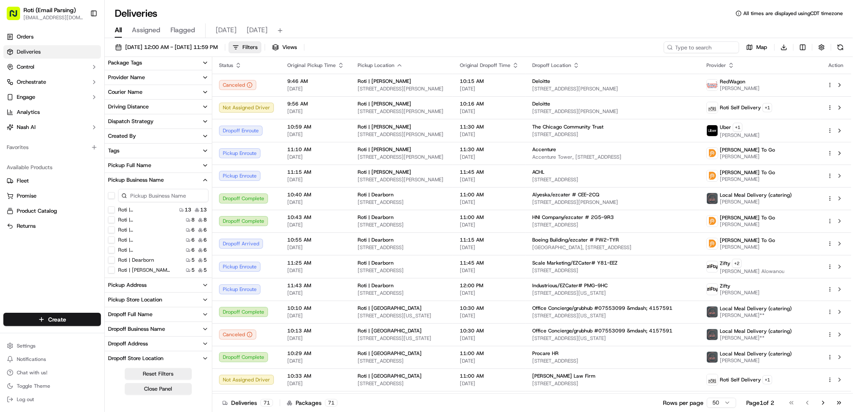 The width and height of the screenshot is (853, 412). I want to click on button: Pickup Full Name, so click(158, 165).